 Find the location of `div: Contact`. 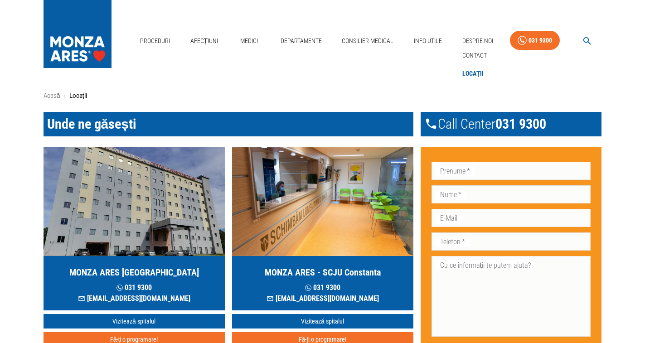

div: Contact is located at coordinates (475, 55).